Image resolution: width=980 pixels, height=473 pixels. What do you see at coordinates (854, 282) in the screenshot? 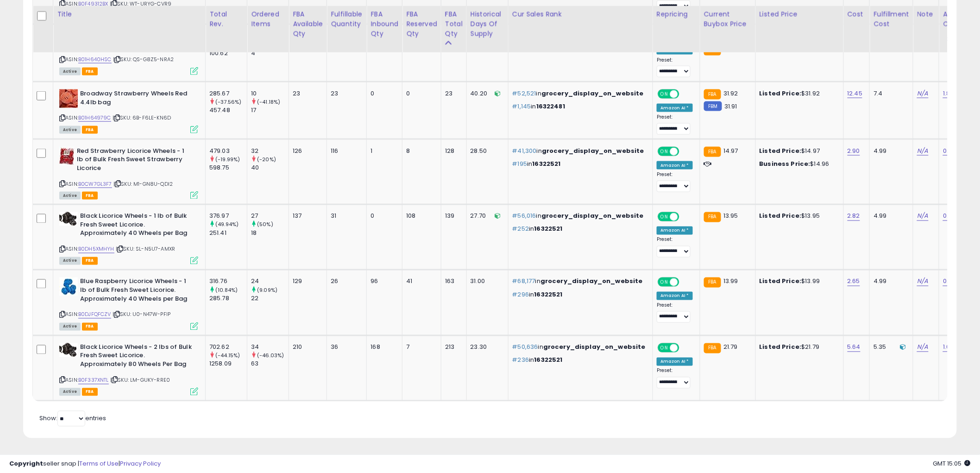
I see `a: 2.65` at bounding box center [854, 282].